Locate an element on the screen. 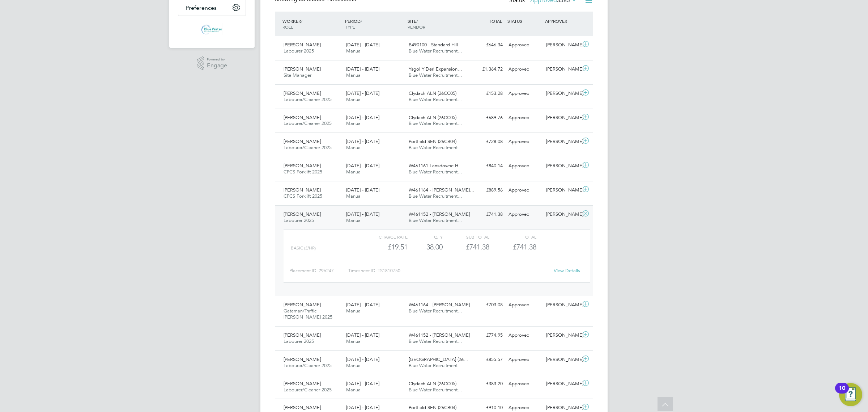 Image resolution: width=868 pixels, height=412 pixels. div: 10 is located at coordinates (842, 393).